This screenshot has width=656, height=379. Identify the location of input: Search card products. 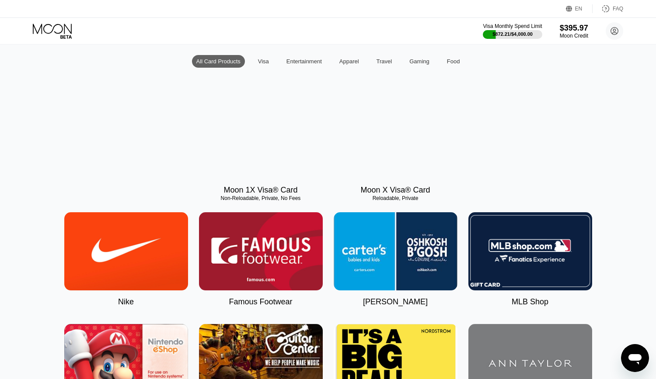
(332, 37).